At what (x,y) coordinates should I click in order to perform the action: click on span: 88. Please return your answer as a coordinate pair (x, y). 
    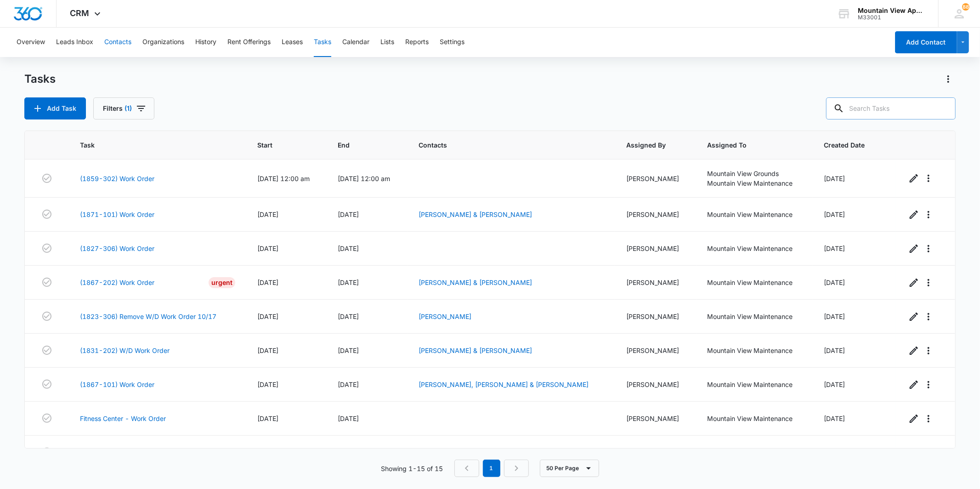
    Looking at the image, I should click on (966, 7).